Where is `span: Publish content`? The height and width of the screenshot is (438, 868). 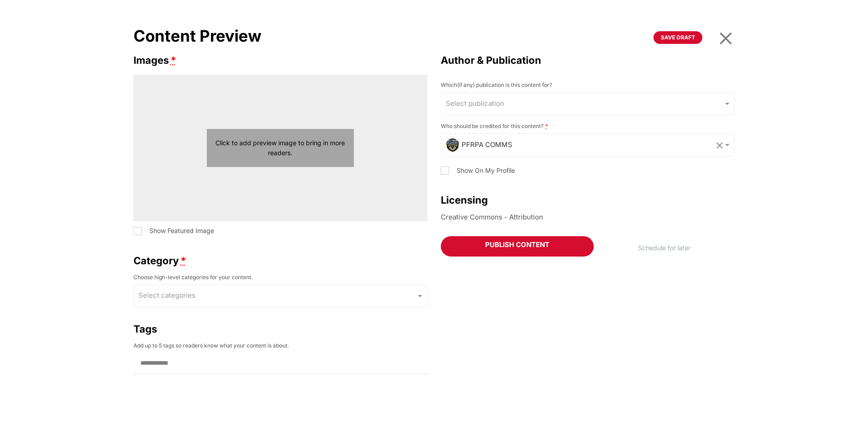 span: Publish content is located at coordinates (517, 247).